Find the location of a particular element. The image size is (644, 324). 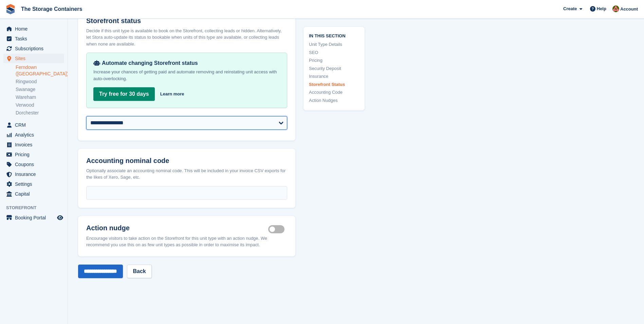

span: Booking Portal is located at coordinates (35, 218).